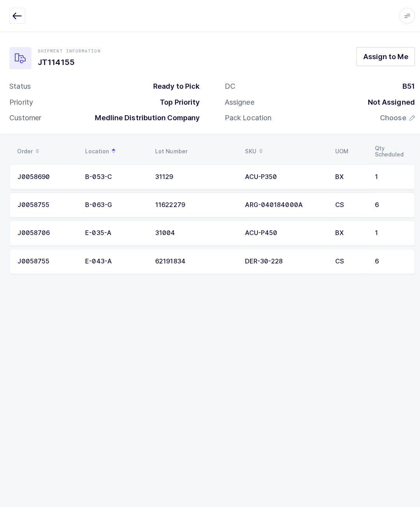 The image size is (420, 507). What do you see at coordinates (245, 117) in the screenshot?
I see `div: Pack Location` at bounding box center [245, 117].